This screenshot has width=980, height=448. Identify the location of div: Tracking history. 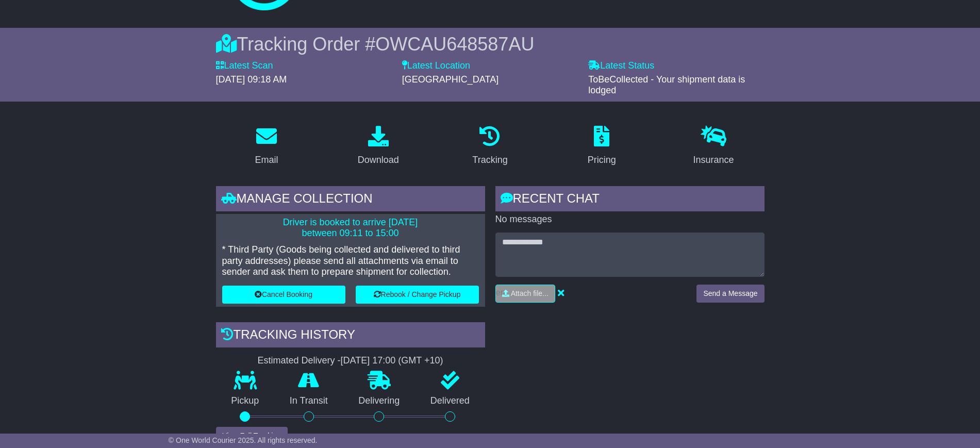
(350, 336).